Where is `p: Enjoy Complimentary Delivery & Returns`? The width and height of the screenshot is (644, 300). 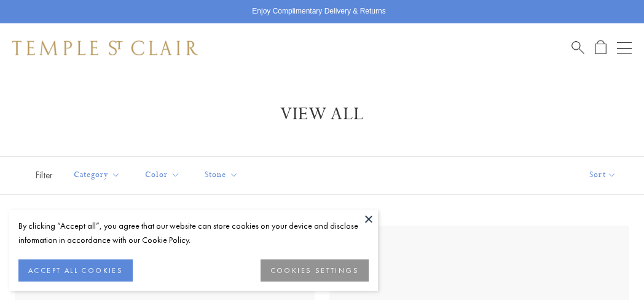
p: Enjoy Complimentary Delivery & Returns is located at coordinates (318, 12).